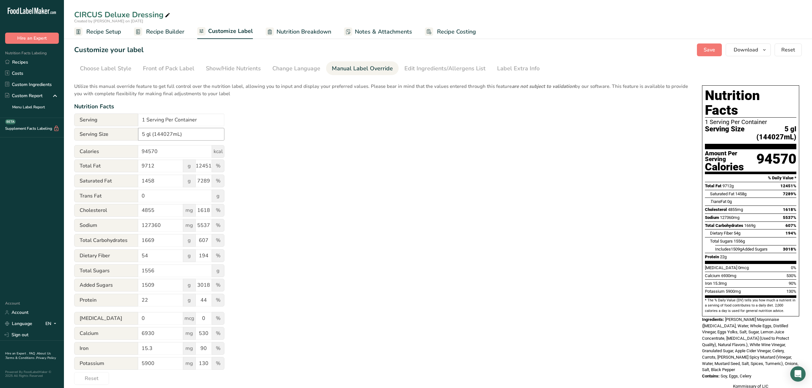 This screenshot has width=812, height=388. I want to click on div: Show/Hide Nutrients, so click(233, 68).